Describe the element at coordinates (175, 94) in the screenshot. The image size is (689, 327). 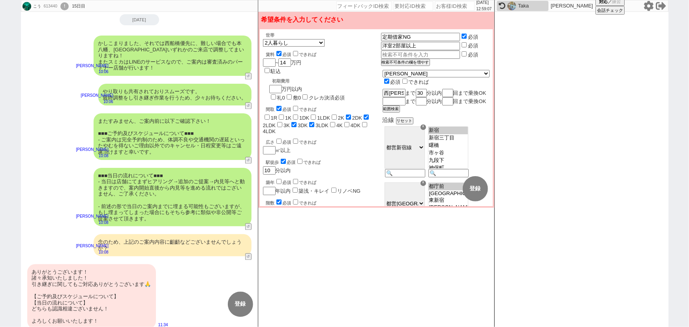
I see `div: やり取りも共有されておりスムーズです。 最終調整をし引き継ぎ作業を行うため、少々お待ちください。` at that location.